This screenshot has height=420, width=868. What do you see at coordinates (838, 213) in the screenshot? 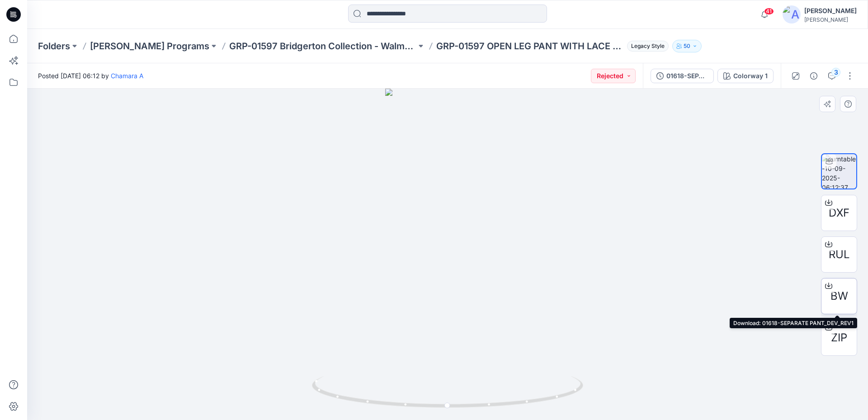
I see `span: DXF` at bounding box center [838, 213].